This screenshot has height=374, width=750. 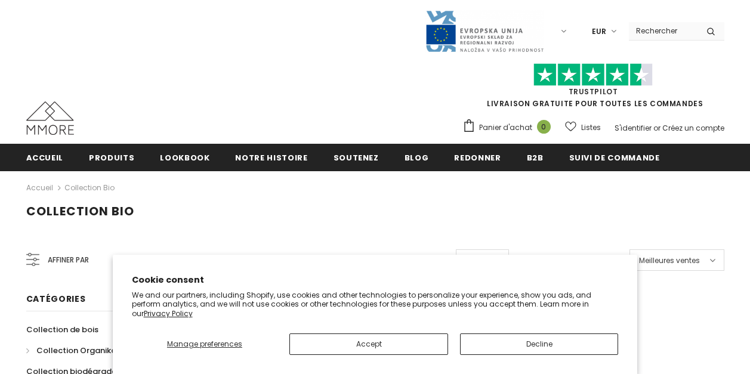 I want to click on a: Javni Razpis, so click(x=485, y=30).